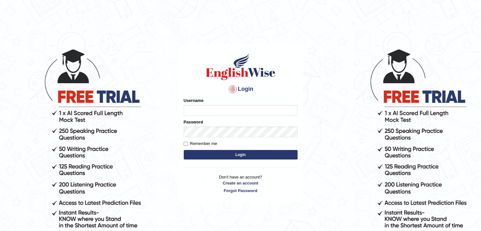 This screenshot has width=481, height=231. What do you see at coordinates (186, 144) in the screenshot?
I see `input: Remember me` at bounding box center [186, 144].